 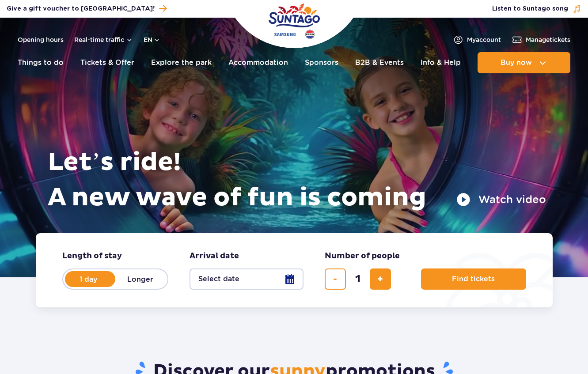 I want to click on a: Tickets & Offer, so click(x=107, y=63).